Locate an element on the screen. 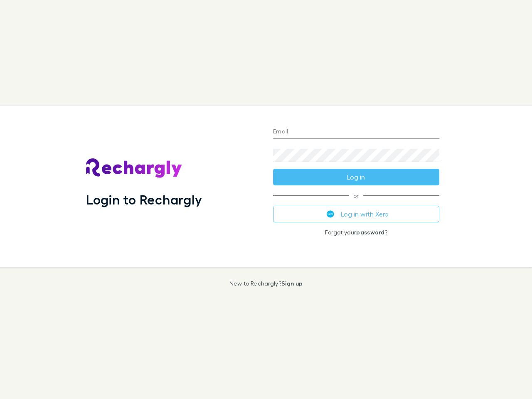 This screenshot has height=399, width=532. a: password is located at coordinates (370, 232).